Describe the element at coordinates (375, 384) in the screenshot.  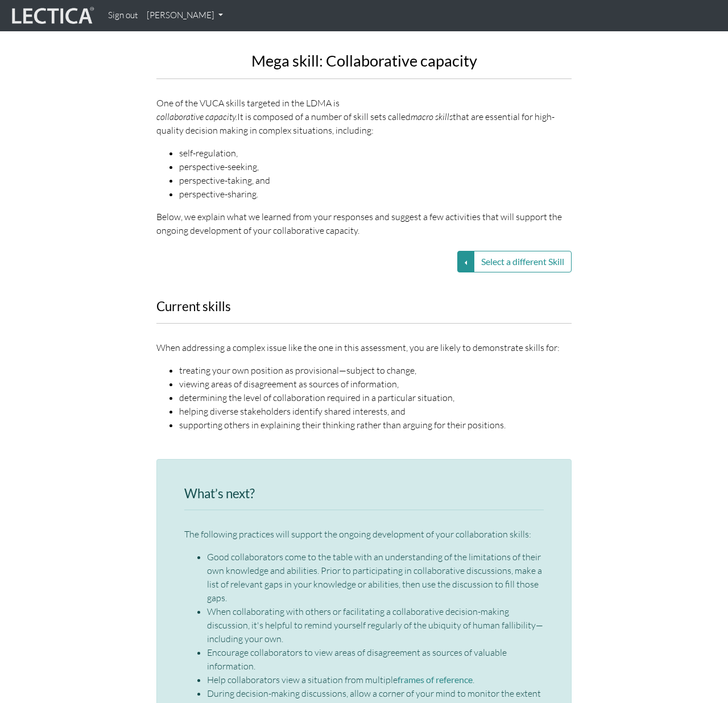
I see `li: viewing areas of disagreement as sources of information,` at that location.